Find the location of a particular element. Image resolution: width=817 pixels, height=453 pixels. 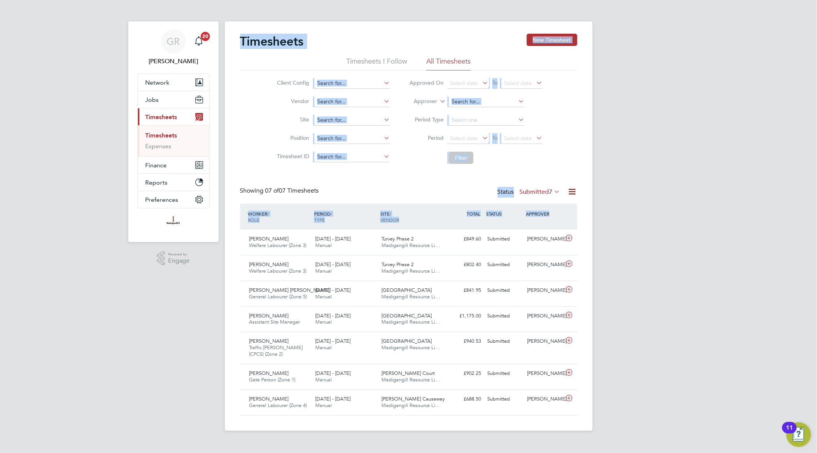

span: Network is located at coordinates (157, 82).